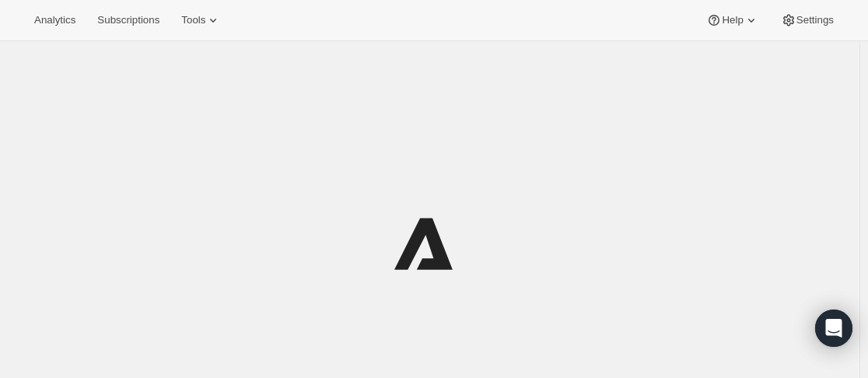  What do you see at coordinates (732, 20) in the screenshot?
I see `button: Help` at bounding box center [732, 20].